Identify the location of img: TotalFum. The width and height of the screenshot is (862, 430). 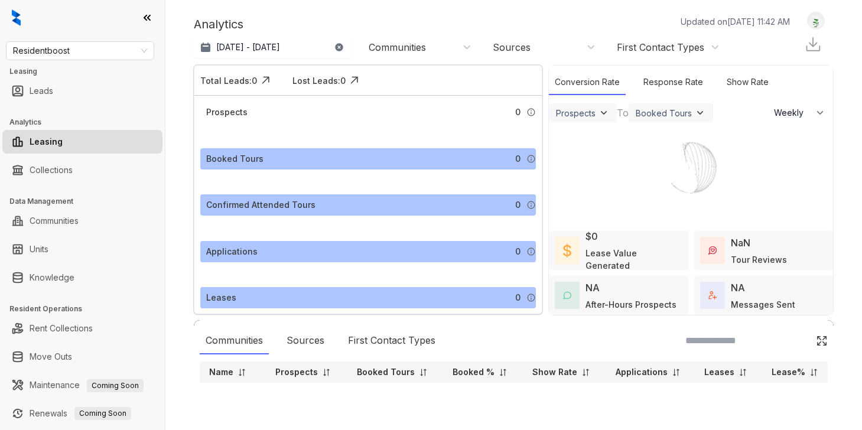
(713, 295).